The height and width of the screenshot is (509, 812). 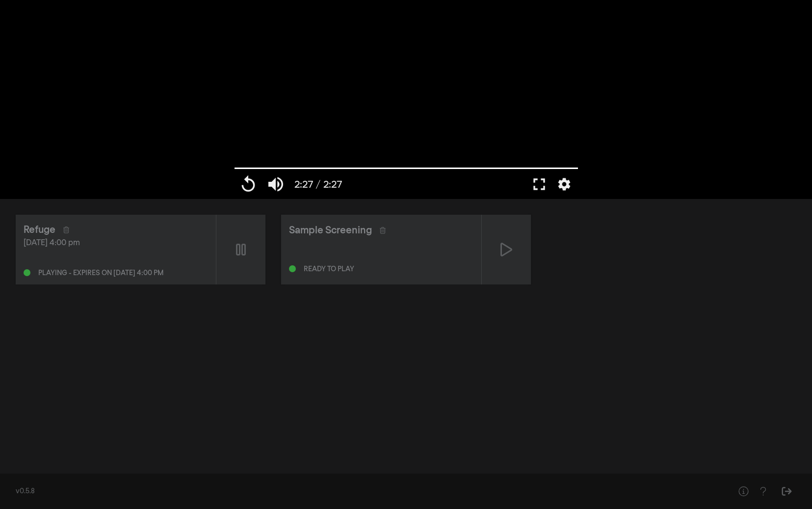 What do you see at coordinates (364, 491) in the screenshot?
I see `div: v0.5.8` at bounding box center [364, 491].